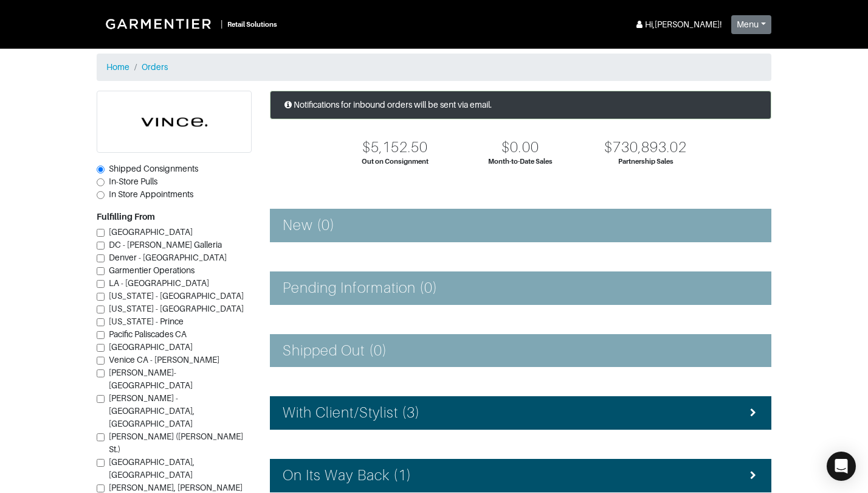 This screenshot has height=493, width=868. I want to click on button: Menu, so click(752, 25).